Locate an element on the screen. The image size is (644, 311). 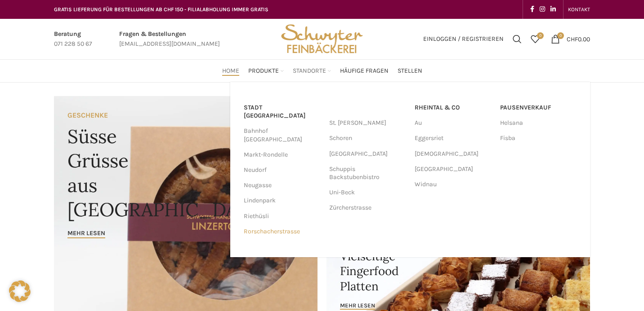
a: Linkedin social link is located at coordinates (553, 10).